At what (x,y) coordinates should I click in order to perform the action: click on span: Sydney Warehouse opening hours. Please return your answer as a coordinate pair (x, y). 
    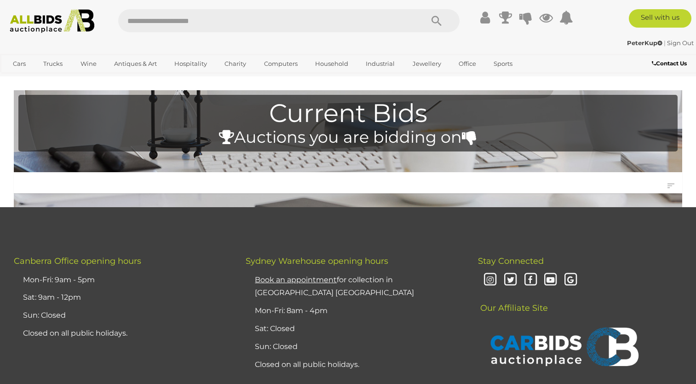
    Looking at the image, I should click on (317, 261).